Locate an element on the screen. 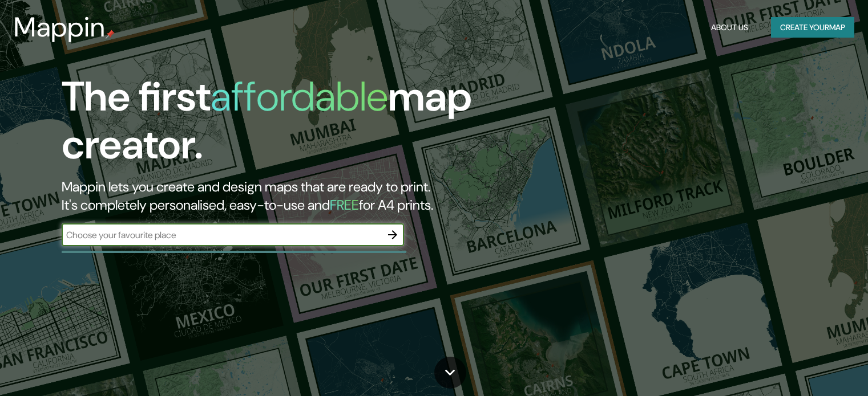 The image size is (868, 396). h1: The first map creator. is located at coordinates (278, 126).